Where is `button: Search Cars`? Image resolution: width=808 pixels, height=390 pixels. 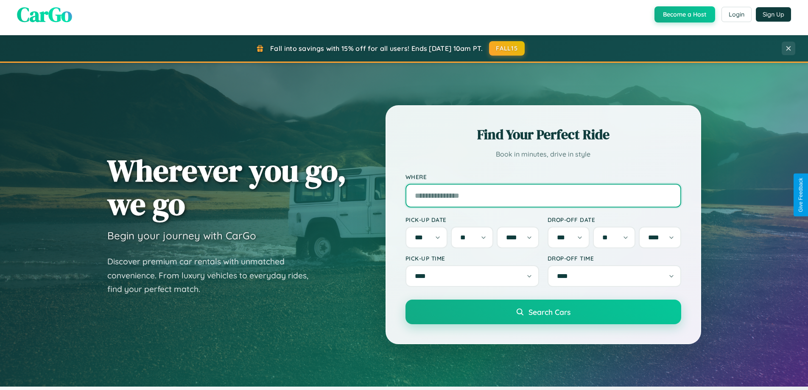
button: Search Cars is located at coordinates (544, 312).